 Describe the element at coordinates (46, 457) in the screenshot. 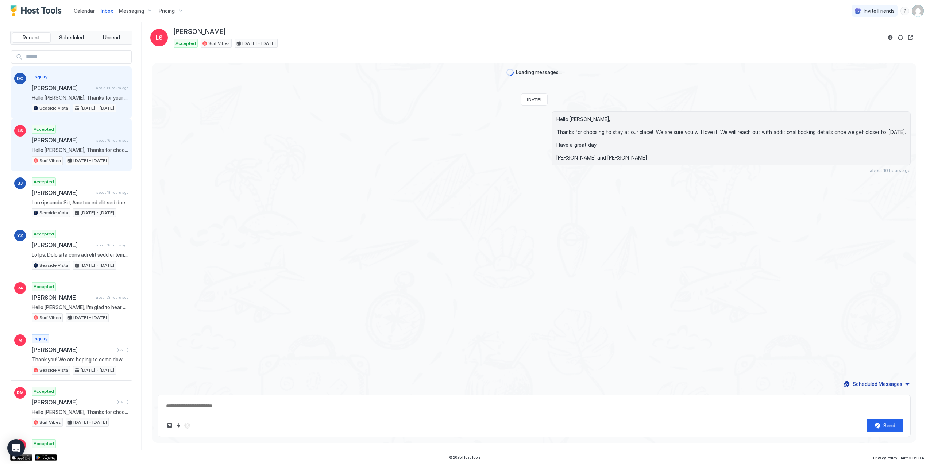

I see `div: Google Play Store` at that location.